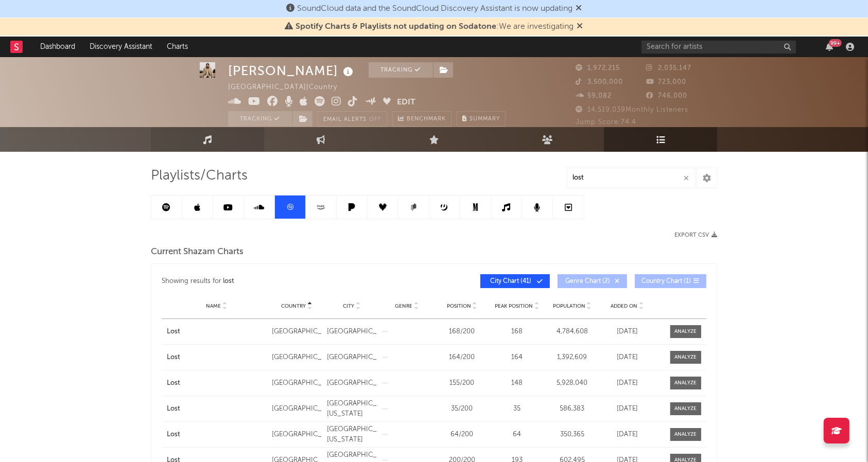  I want to click on span: : We are investigating, so click(435, 27).